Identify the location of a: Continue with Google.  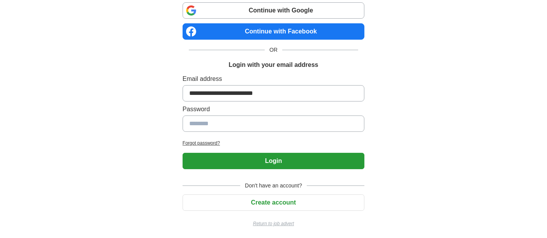
(273, 11).